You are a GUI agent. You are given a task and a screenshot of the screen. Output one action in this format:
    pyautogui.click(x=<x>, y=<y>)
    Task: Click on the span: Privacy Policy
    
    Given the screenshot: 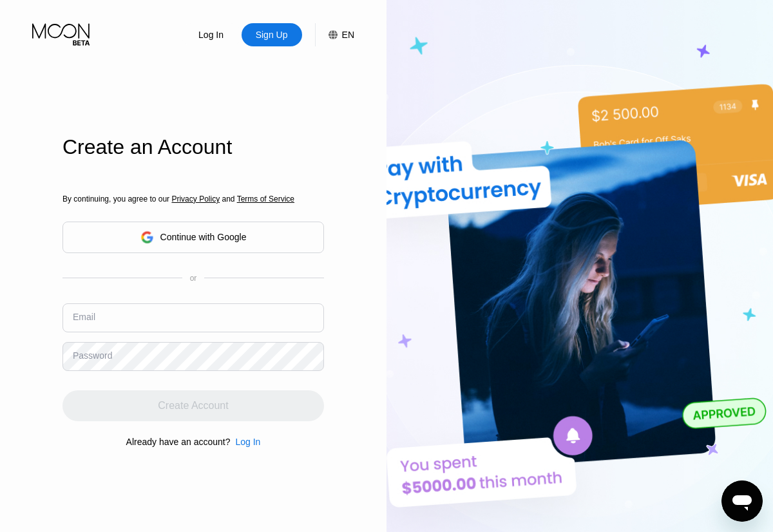 What is the action you would take?
    pyautogui.click(x=196, y=199)
    